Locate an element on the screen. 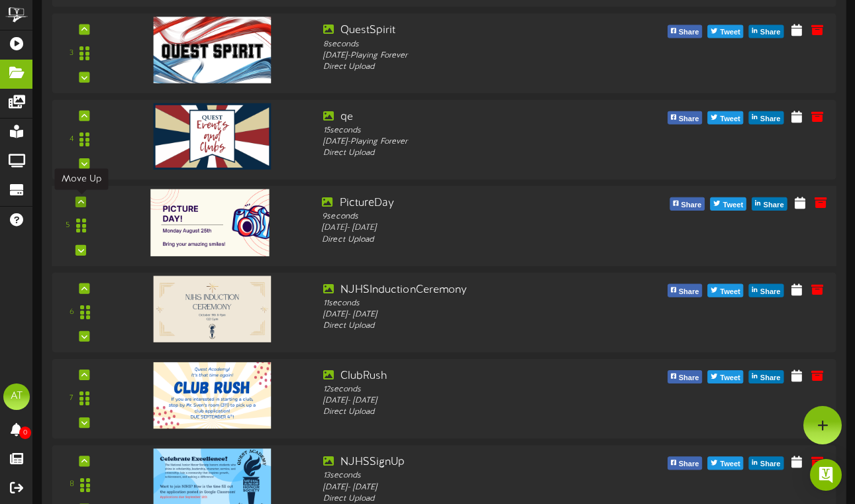 The height and width of the screenshot is (504, 855). div: 15 seconds is located at coordinates (477, 131).